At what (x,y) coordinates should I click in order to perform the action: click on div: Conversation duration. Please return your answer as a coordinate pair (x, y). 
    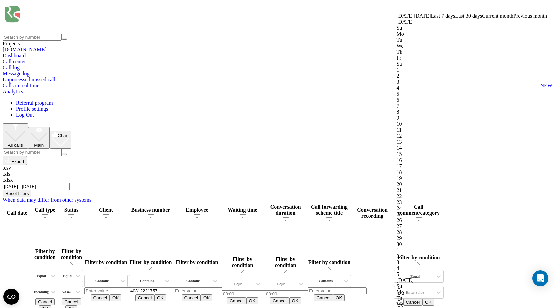
    Looking at the image, I should click on (285, 210).